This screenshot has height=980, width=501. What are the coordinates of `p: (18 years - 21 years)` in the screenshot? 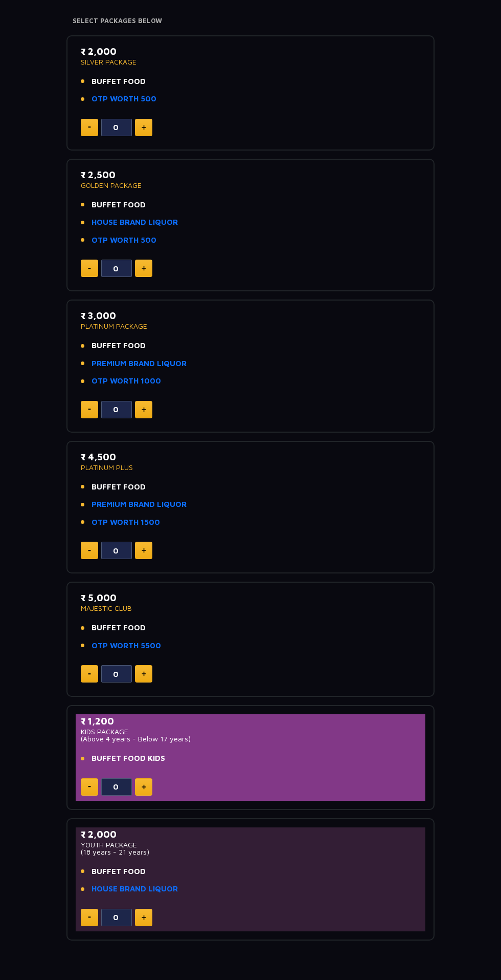 It's located at (251, 851).